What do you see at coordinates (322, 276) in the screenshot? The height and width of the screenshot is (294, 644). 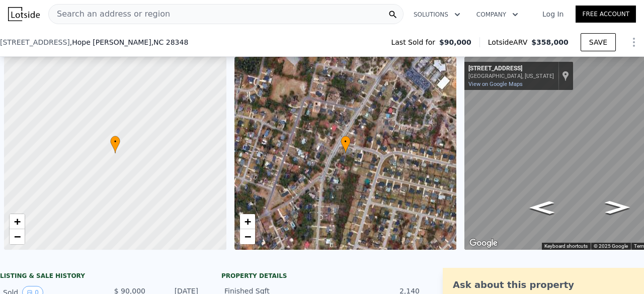 I see `div: Property details` at bounding box center [322, 276].